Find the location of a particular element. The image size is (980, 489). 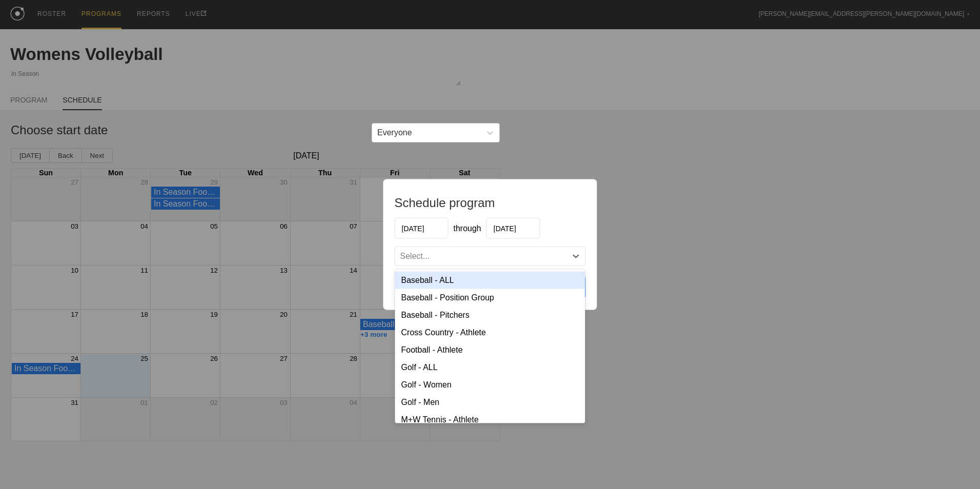

h1: Schedule program is located at coordinates (490, 203).